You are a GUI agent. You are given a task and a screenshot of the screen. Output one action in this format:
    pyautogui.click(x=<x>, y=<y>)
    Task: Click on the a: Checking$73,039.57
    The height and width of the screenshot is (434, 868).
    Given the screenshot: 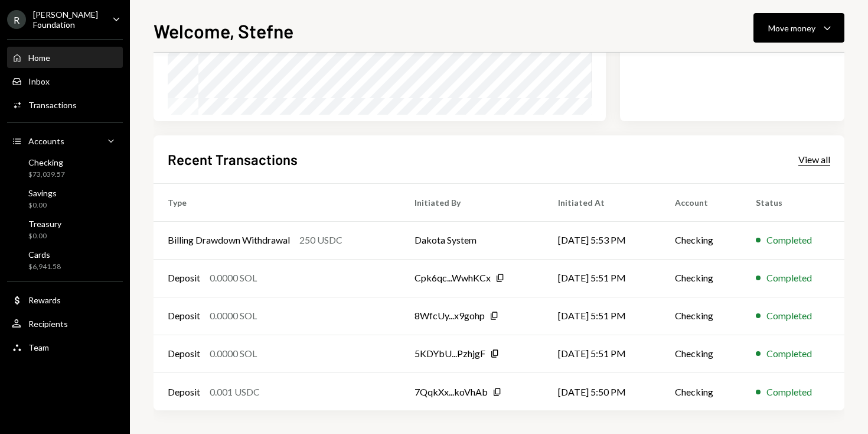 What is the action you would take?
    pyautogui.click(x=65, y=168)
    